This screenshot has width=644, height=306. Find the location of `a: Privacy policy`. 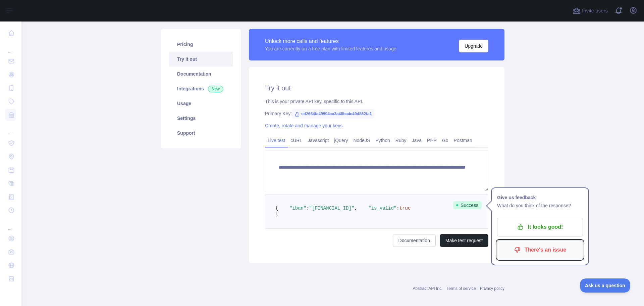

a: Privacy policy is located at coordinates (492, 288).